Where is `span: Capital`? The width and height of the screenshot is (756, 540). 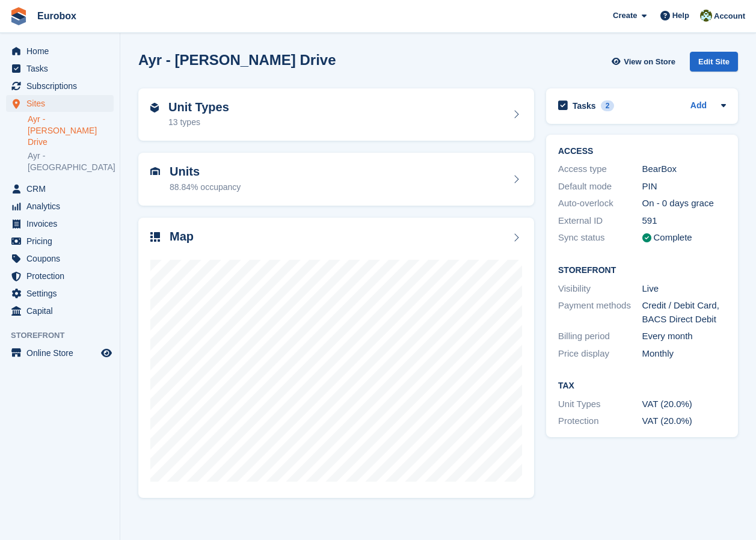 span: Capital is located at coordinates (63, 311).